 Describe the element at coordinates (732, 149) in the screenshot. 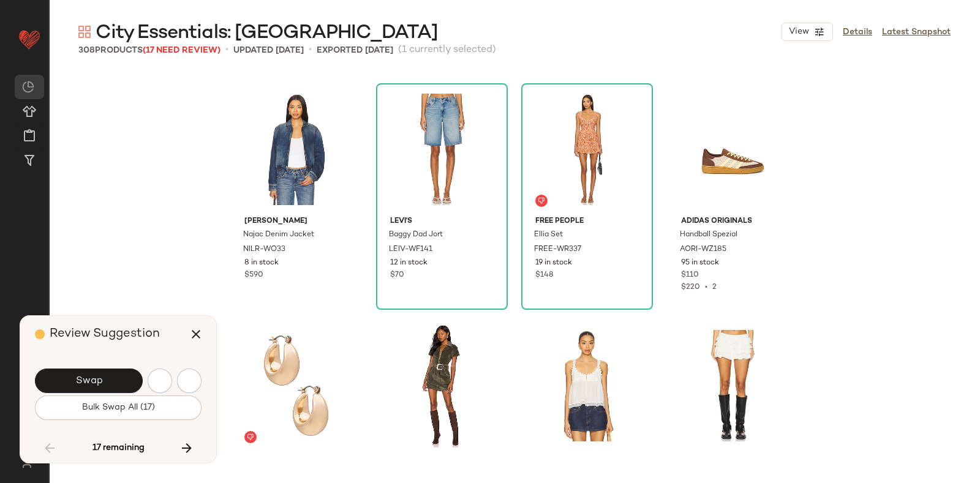

I see `img: AORI-WZ185_V1.jpg` at that location.